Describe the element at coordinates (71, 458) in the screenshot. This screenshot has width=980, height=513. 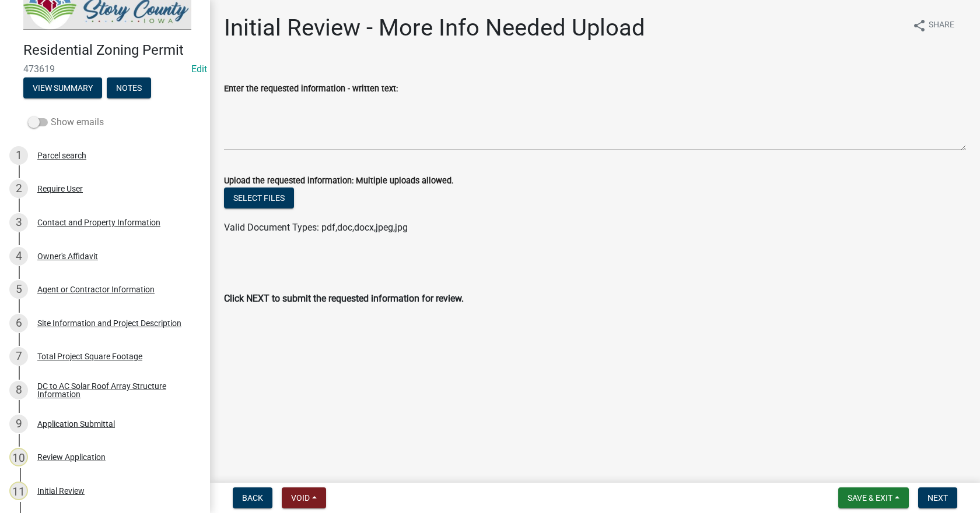
I see `div: Review Application` at that location.